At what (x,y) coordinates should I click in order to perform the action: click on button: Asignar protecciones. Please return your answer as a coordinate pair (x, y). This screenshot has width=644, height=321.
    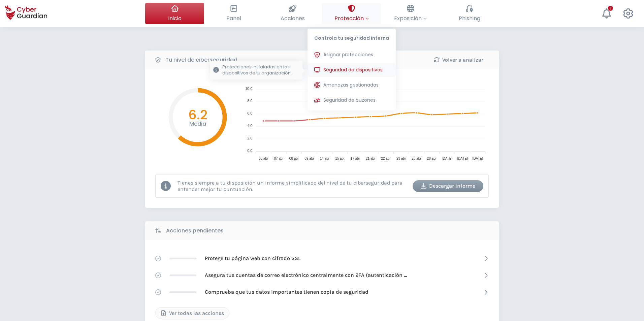
    Looking at the image, I should click on (352, 55).